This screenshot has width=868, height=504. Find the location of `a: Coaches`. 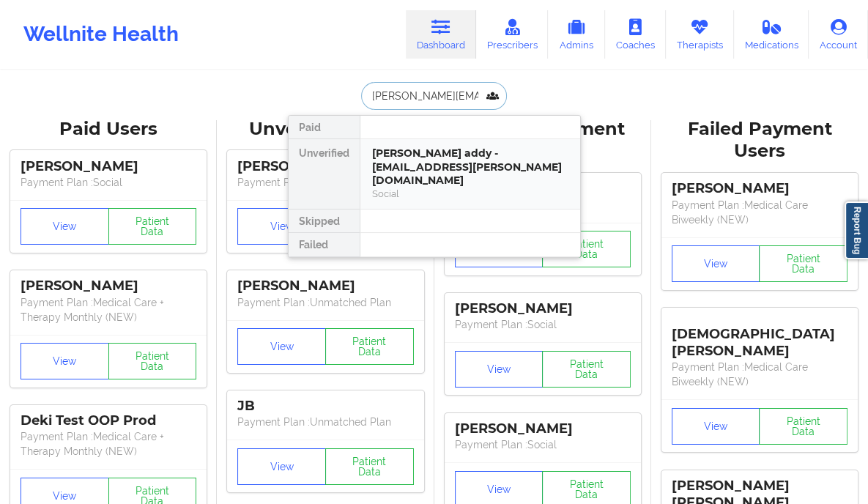

a: Coaches is located at coordinates (635, 34).